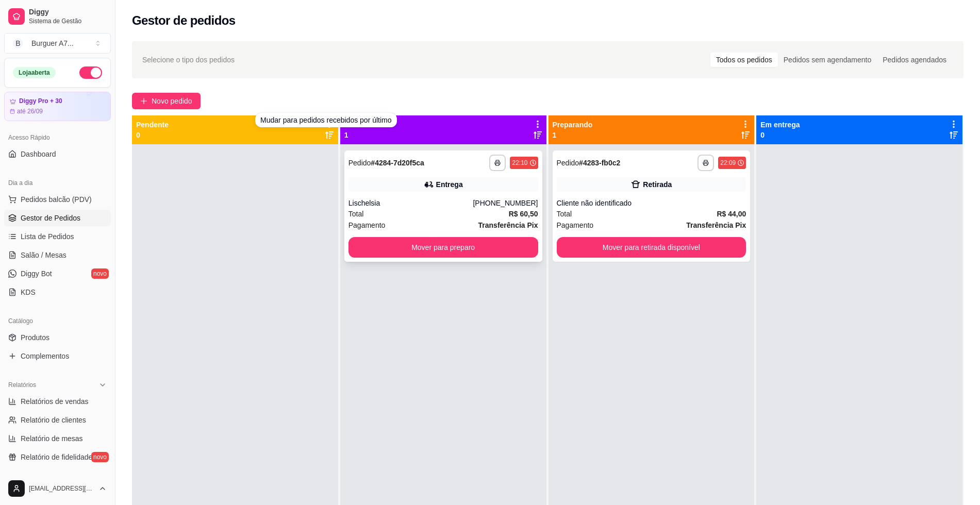  I want to click on div: Mudar para pedidos recebidos por último, so click(325, 120).